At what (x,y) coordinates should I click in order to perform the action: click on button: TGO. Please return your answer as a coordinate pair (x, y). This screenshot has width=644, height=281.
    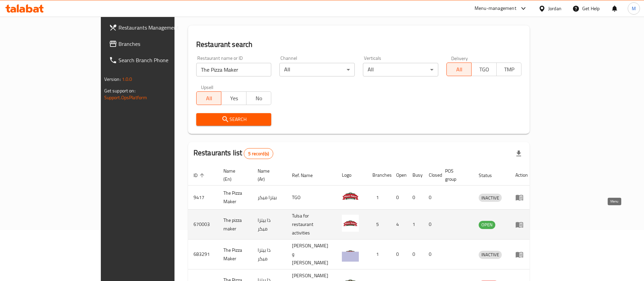
    Looking at the image, I should click on (484, 69).